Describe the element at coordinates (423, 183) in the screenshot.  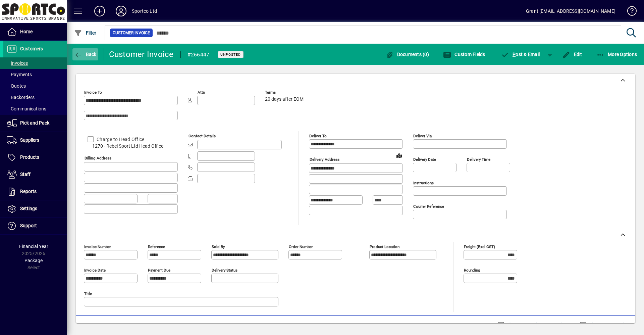
I see `mat-label: Instructions` at that location.